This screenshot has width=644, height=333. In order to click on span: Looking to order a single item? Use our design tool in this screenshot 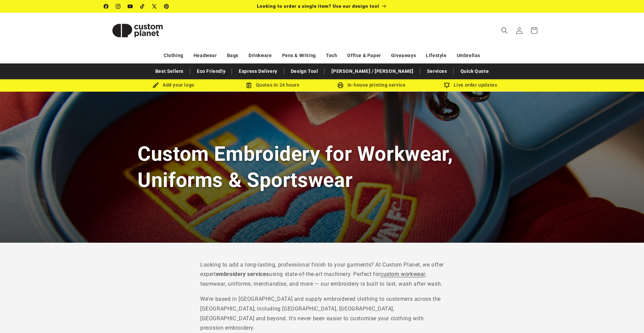, I will do `click(318, 6)`.